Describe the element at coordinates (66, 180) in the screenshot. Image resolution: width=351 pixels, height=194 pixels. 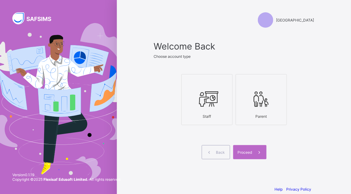
I see `strong: Flexisaf Edusoft Limited.` at that location.